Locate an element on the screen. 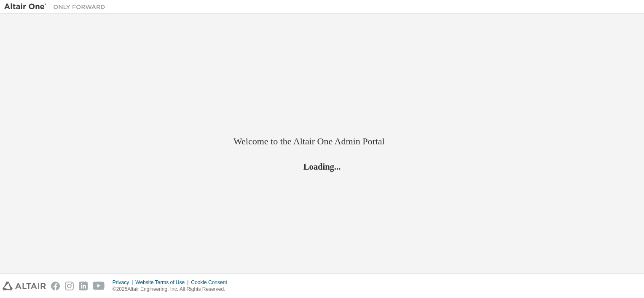  h2: Loading... is located at coordinates (322, 167).